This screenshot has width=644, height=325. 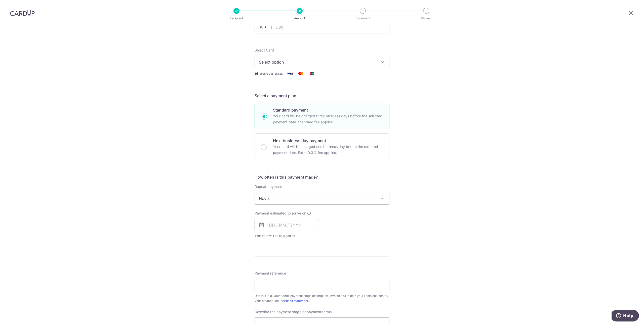 What do you see at coordinates (290, 73) in the screenshot?
I see `img: Visa` at bounding box center [290, 73].